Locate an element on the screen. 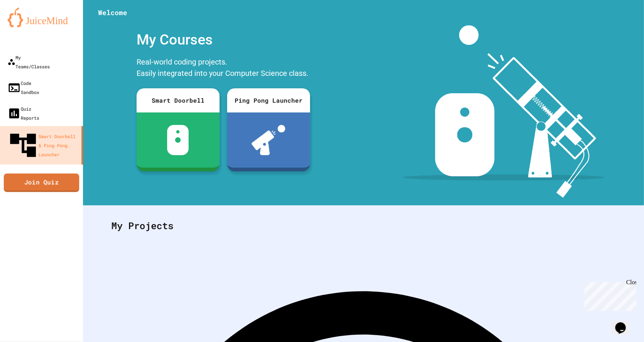 The height and width of the screenshot is (342, 644). div: Code Sandbox is located at coordinates (23, 88).